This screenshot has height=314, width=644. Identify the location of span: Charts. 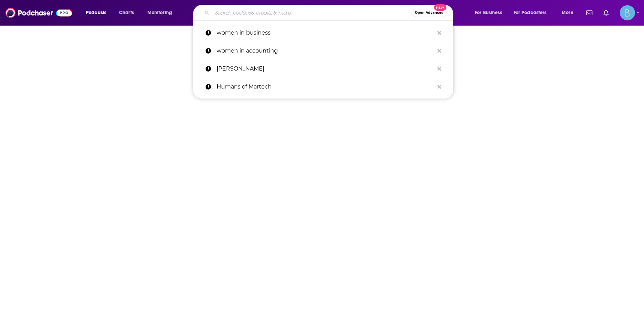
(126, 13).